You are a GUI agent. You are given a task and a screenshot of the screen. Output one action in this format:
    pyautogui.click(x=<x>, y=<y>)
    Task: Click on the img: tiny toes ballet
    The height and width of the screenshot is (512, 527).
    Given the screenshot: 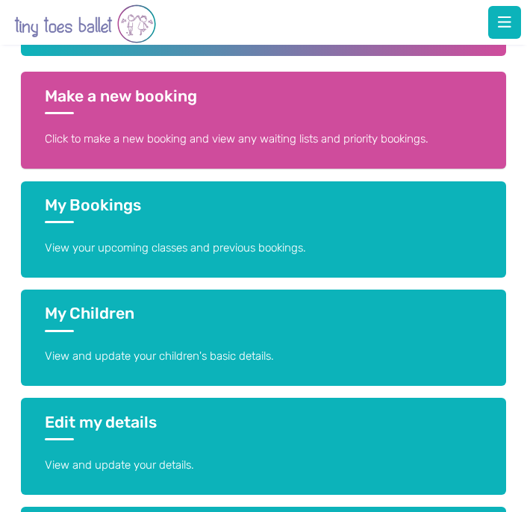 What is the action you would take?
    pyautogui.click(x=85, y=24)
    